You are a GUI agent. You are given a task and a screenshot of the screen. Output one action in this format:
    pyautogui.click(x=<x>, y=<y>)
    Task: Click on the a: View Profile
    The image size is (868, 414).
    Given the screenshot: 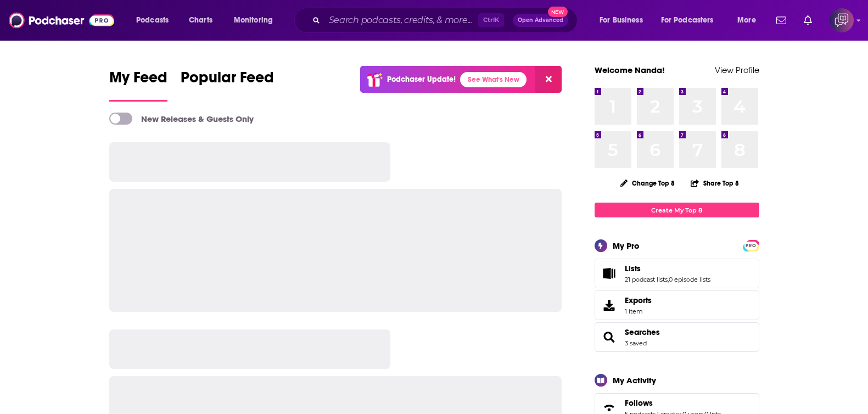 What is the action you would take?
    pyautogui.click(x=737, y=70)
    